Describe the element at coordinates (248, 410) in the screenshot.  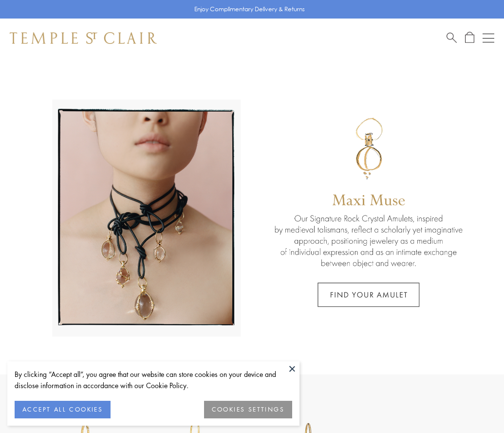
I see `button: COOKIES SETTINGS` at that location.